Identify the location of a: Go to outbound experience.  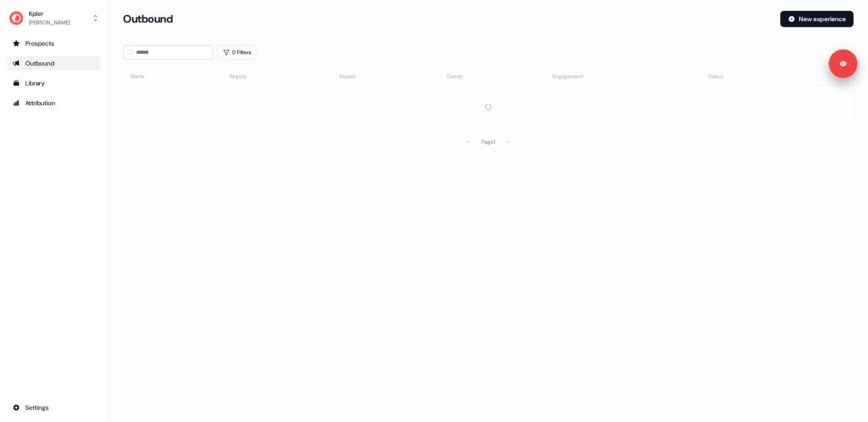
(54, 63).